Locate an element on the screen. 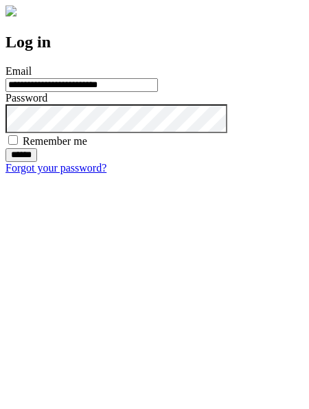 The height and width of the screenshot is (409, 309). label: Password is located at coordinates (26, 97).